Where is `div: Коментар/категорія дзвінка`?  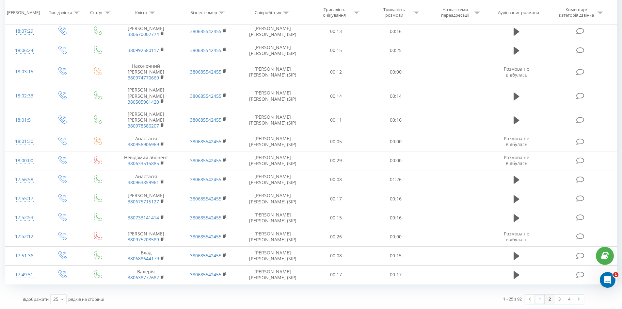 div: Коментар/категорія дзвінка is located at coordinates (577, 12).